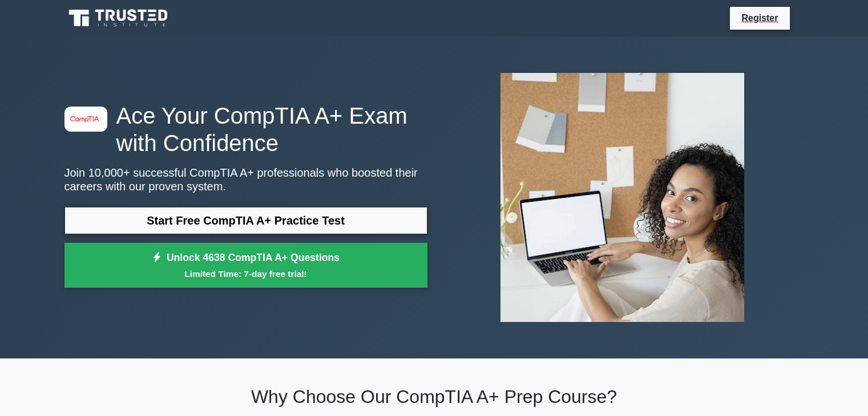  What do you see at coordinates (759, 18) in the screenshot?
I see `a: Register` at bounding box center [759, 18].